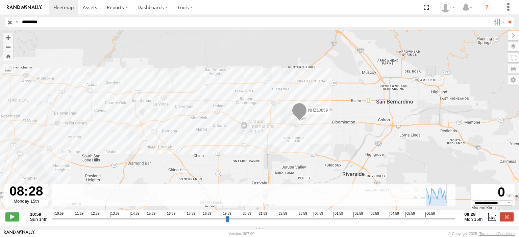 The image size is (519, 237). Describe the element at coordinates (473, 215) in the screenshot. I see `strong: 08:28` at that location.